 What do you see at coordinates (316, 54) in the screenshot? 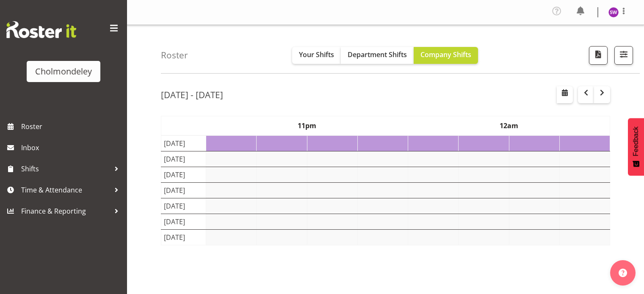
I see `span: Your Shifts` at bounding box center [316, 54].